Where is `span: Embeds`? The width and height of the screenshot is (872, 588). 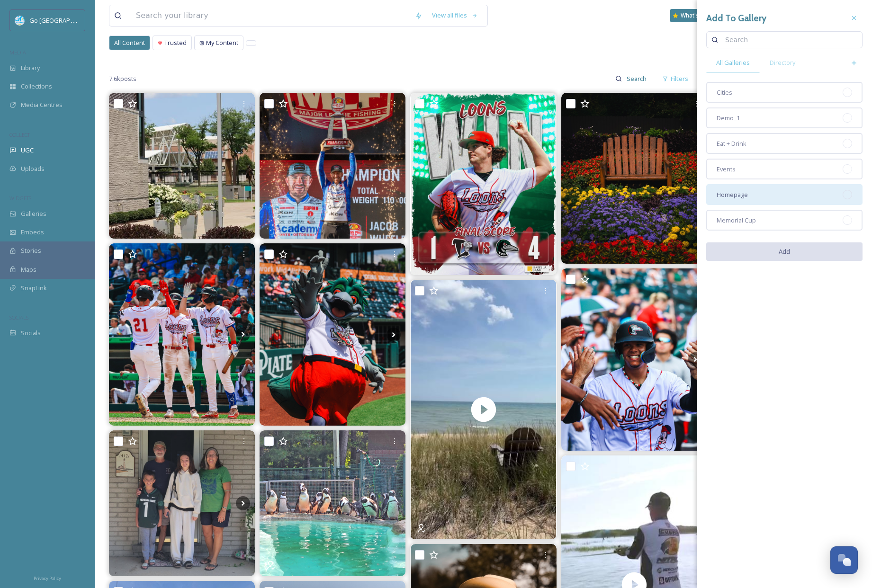 span: Embeds is located at coordinates (32, 232).